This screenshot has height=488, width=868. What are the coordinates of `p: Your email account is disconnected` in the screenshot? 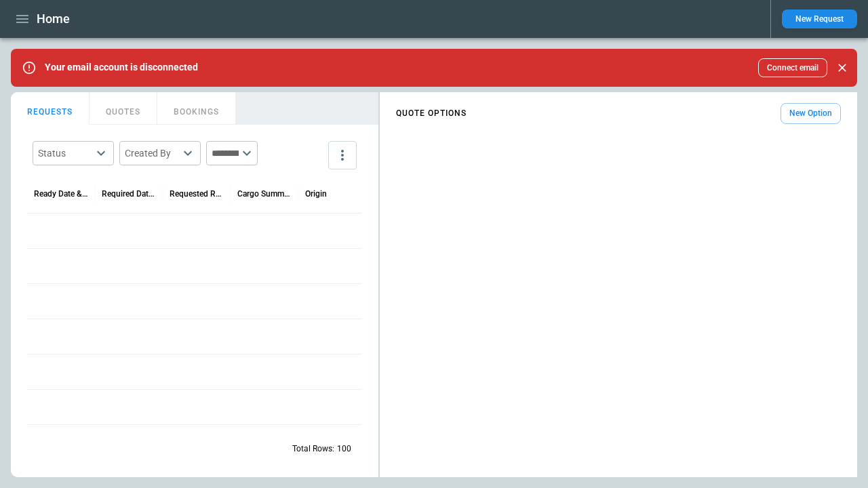 It's located at (122, 67).